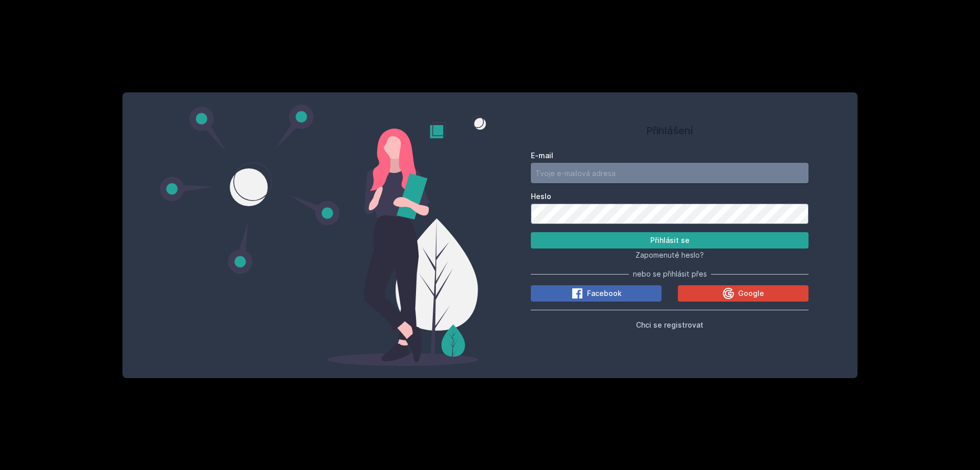 This screenshot has width=980, height=470. I want to click on label: Heslo, so click(670, 197).